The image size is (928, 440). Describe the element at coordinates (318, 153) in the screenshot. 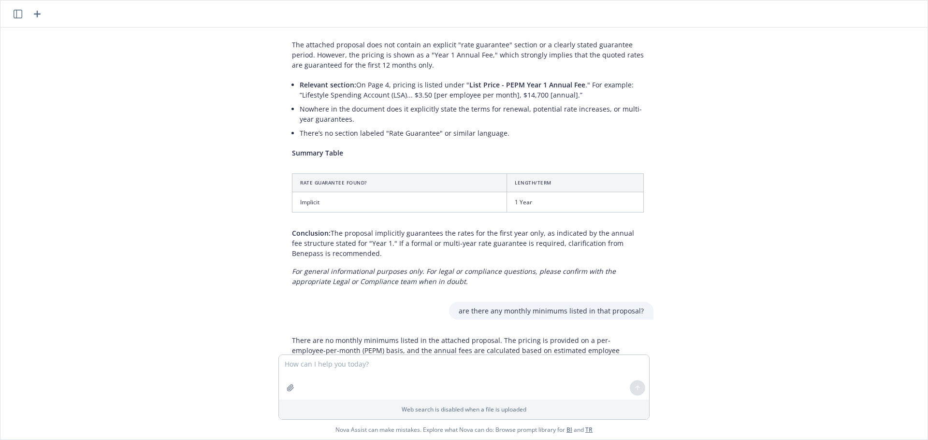

I see `span: Summary Table` at that location.